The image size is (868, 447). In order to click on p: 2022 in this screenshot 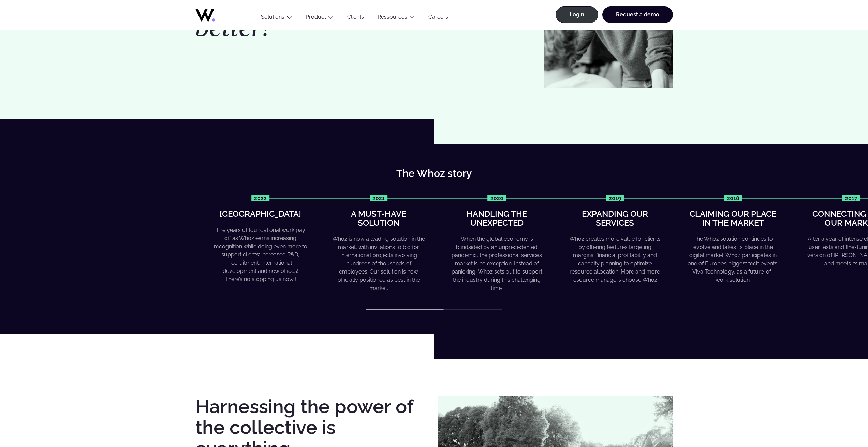, I will do `click(260, 198)`.